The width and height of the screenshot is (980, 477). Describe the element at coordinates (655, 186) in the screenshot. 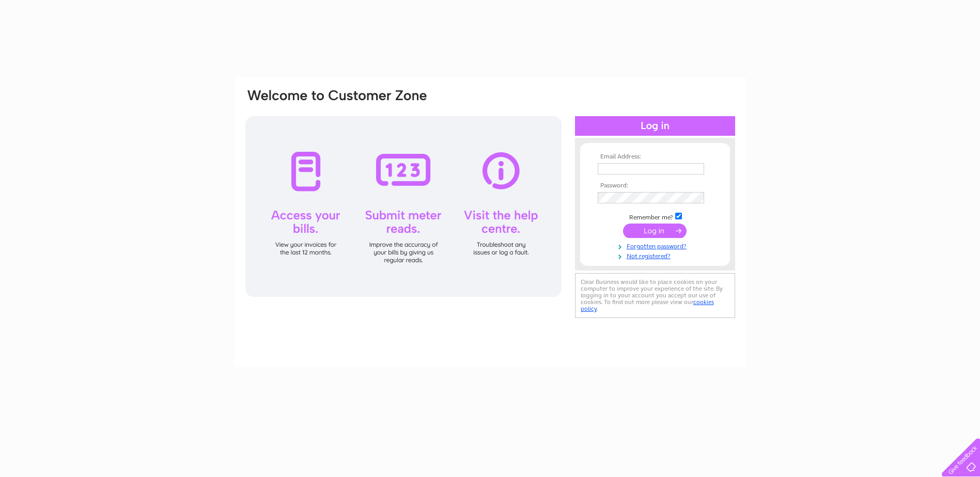

I see `th: Password:` at that location.